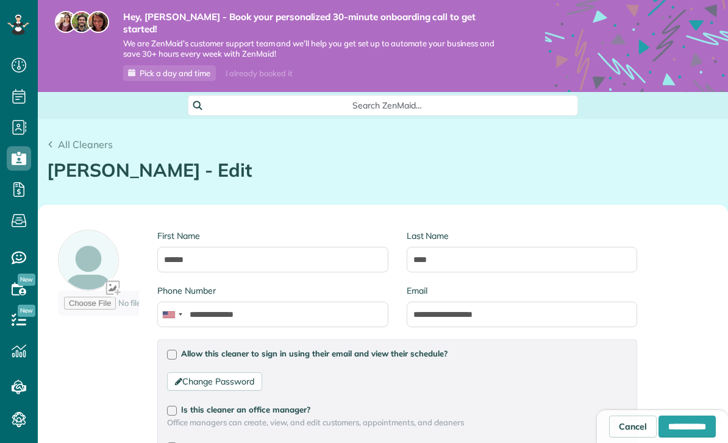  Describe the element at coordinates (98, 22) in the screenshot. I see `img: michelle-19f622bdf1676172e81f8f8fba1fb50e276960ebfe0243fe18214015130c80e4.jpg` at that location.